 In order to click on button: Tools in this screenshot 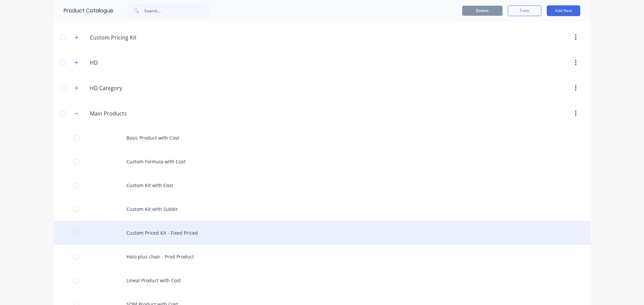, I will do `click(525, 11)`.